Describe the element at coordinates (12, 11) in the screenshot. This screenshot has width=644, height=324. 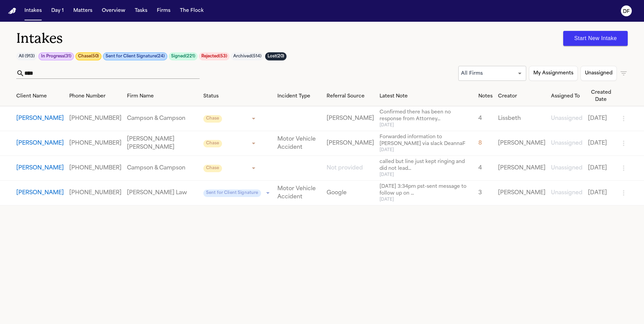
I see `img: Finch Logo` at that location.